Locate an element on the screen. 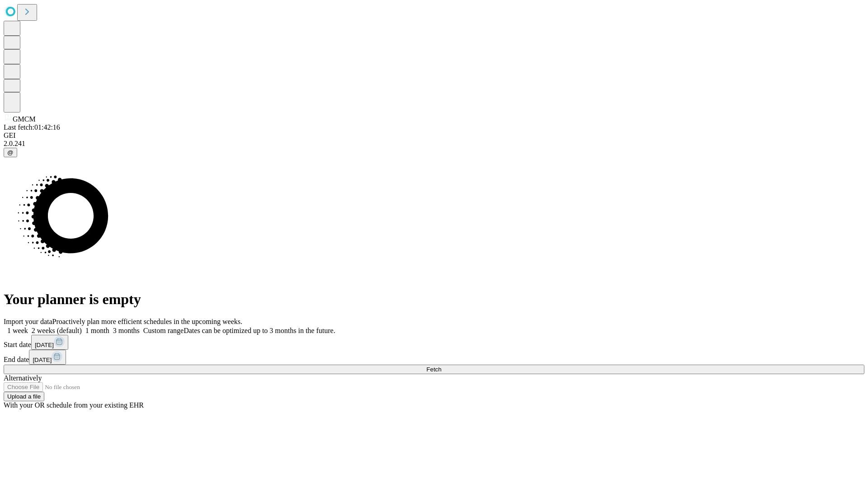  span: 1 week is located at coordinates (18, 330).